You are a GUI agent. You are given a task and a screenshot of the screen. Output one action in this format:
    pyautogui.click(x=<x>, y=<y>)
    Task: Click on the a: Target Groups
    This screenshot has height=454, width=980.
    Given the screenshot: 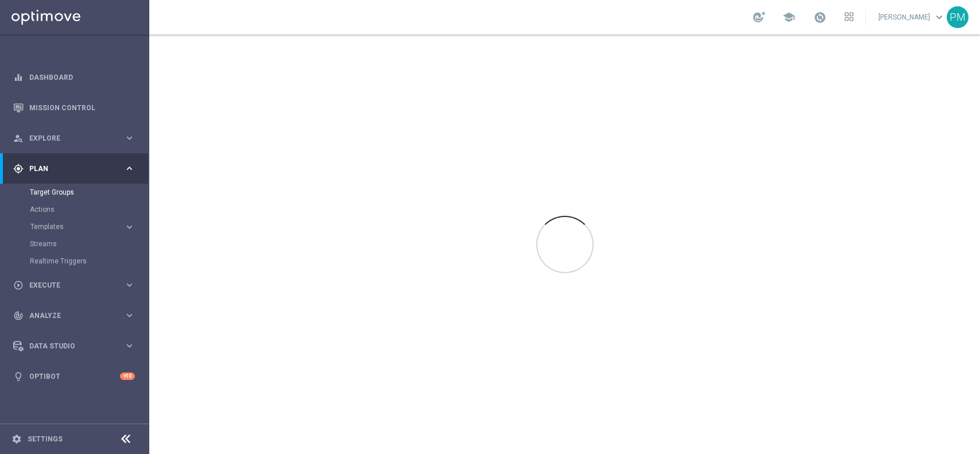 What is the action you would take?
    pyautogui.click(x=75, y=192)
    